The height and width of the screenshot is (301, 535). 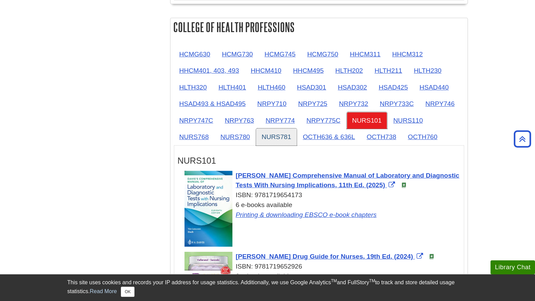 What do you see at coordinates (268, 288) in the screenshot?
I see `div: This site uses cookies and records your IP address for usage statistics. Additionally, we use Goo...` at bounding box center [268, 288].